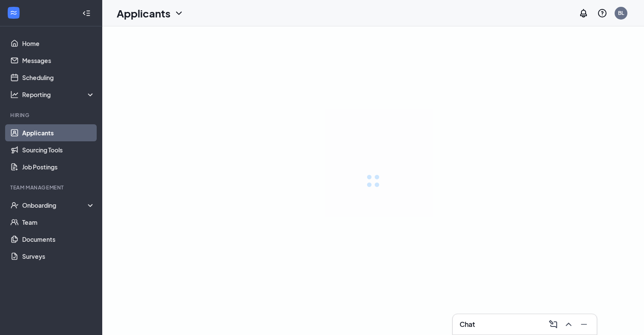  Describe the element at coordinates (58, 239) in the screenshot. I see `a: Documents` at that location.